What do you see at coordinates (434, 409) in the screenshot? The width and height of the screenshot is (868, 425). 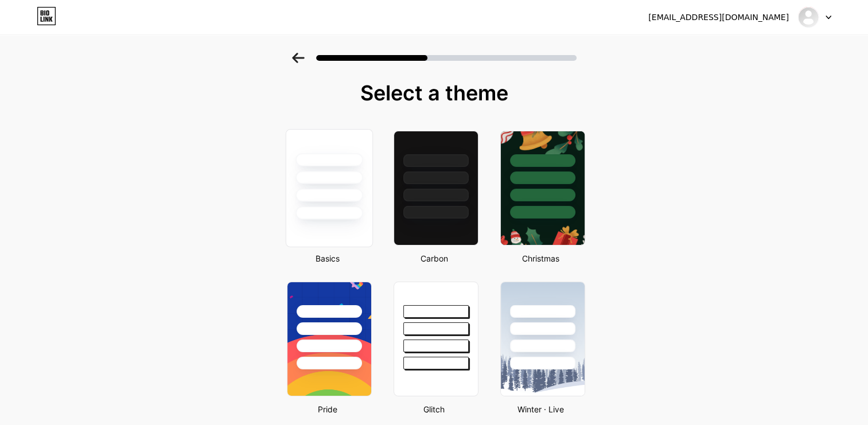 I see `div: Glitch` at bounding box center [434, 409].